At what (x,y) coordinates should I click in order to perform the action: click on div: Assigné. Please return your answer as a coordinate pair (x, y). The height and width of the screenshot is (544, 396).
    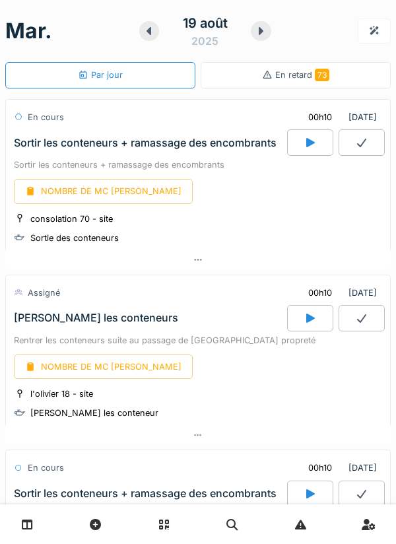
    Looking at the image, I should click on (44, 293).